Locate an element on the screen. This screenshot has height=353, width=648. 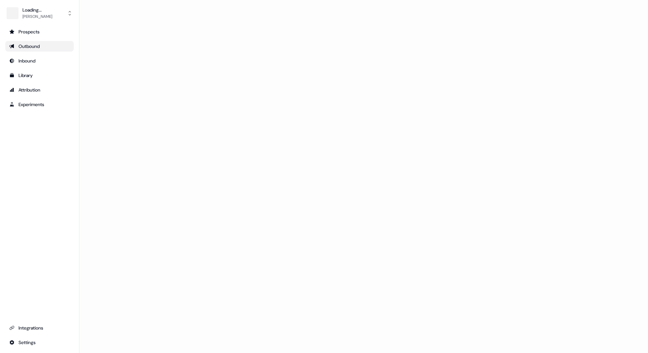
a: Go to templates is located at coordinates (39, 75).